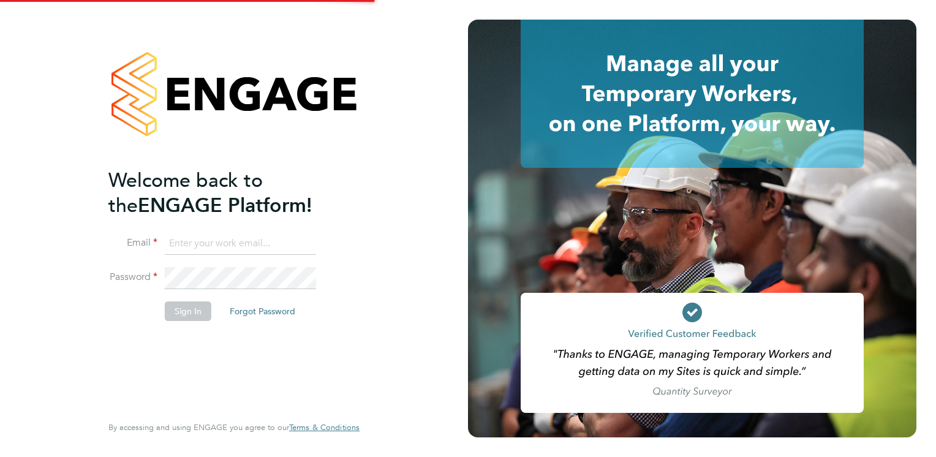  What do you see at coordinates (234, 427) in the screenshot?
I see `span: By accessing and using ENGAGE you agree to our` at bounding box center [234, 427].